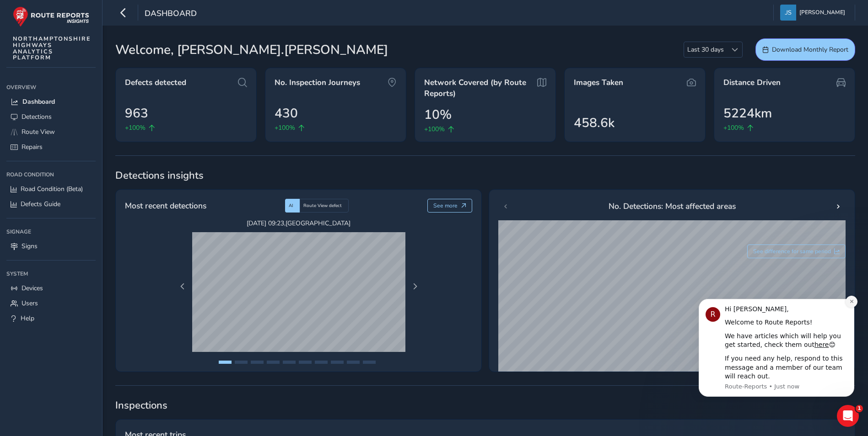 The height and width of the screenshot is (436, 868). Describe the element at coordinates (101, 96) in the screenshot. I see `p: Message from Route-Reports, sent Just now` at that location.